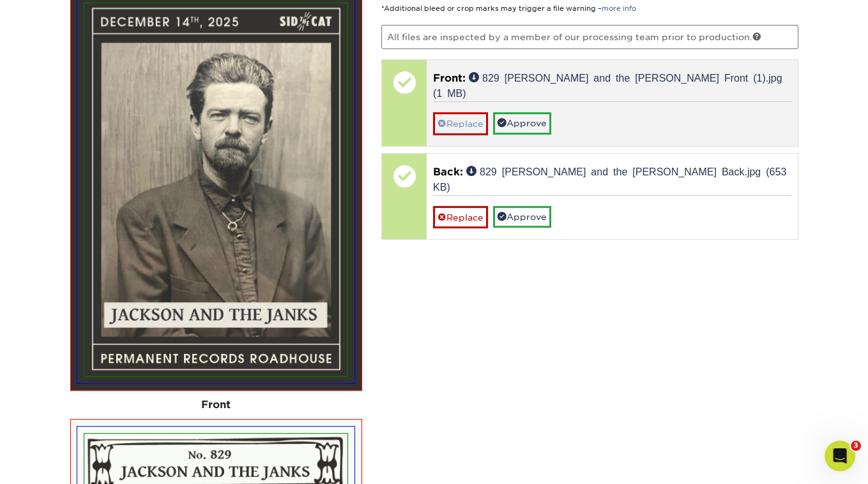 Image resolution: width=868 pixels, height=484 pixels. Describe the element at coordinates (589, 37) in the screenshot. I see `p: All files are inspected by a member of our processing team prior to production.` at that location.